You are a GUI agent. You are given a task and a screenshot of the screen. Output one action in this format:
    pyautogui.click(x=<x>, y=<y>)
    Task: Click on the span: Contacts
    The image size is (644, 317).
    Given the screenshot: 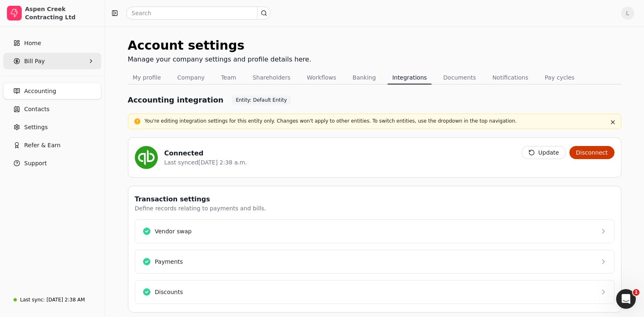 What is the action you would take?
    pyautogui.click(x=37, y=109)
    